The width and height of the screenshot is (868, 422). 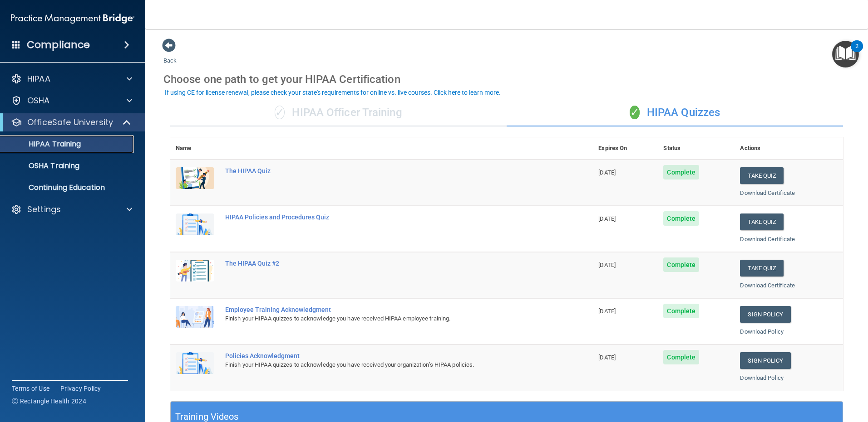 What do you see at coordinates (195, 148) in the screenshot?
I see `th: Name` at bounding box center [195, 148].